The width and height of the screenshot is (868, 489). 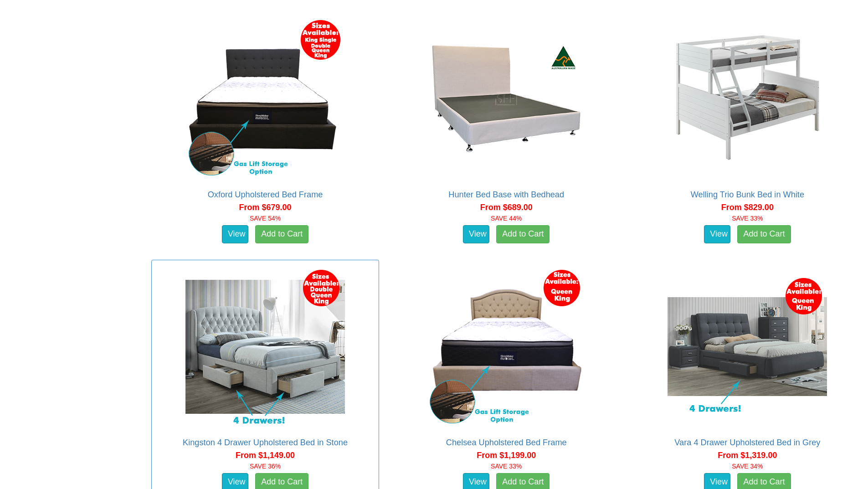 What do you see at coordinates (265, 455) in the screenshot?
I see `span: From $1,149.00` at bounding box center [265, 455].